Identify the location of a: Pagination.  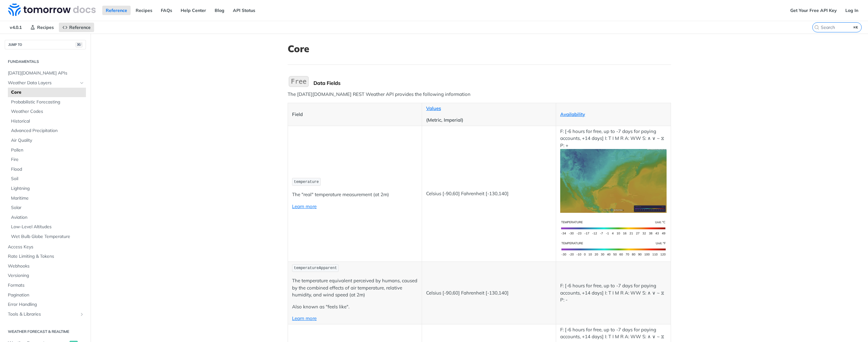
(45, 296).